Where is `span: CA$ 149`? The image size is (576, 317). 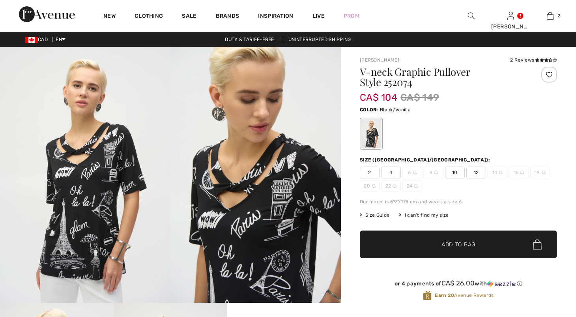 span: CA$ 149 is located at coordinates (420, 97).